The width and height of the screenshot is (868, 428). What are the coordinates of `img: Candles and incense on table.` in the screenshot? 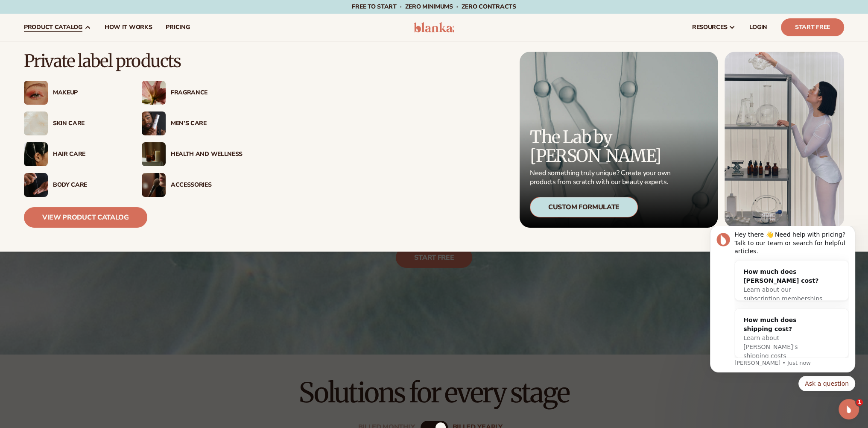 It's located at (153, 154).